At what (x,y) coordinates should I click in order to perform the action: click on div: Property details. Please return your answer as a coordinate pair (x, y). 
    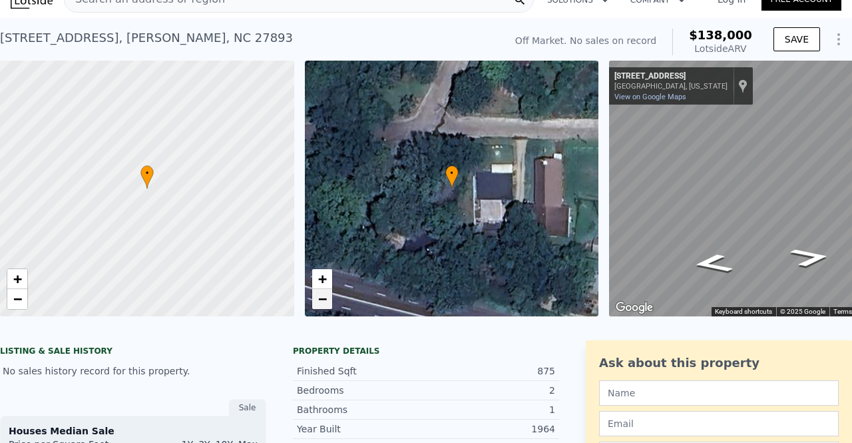
    Looking at the image, I should click on (426, 351).